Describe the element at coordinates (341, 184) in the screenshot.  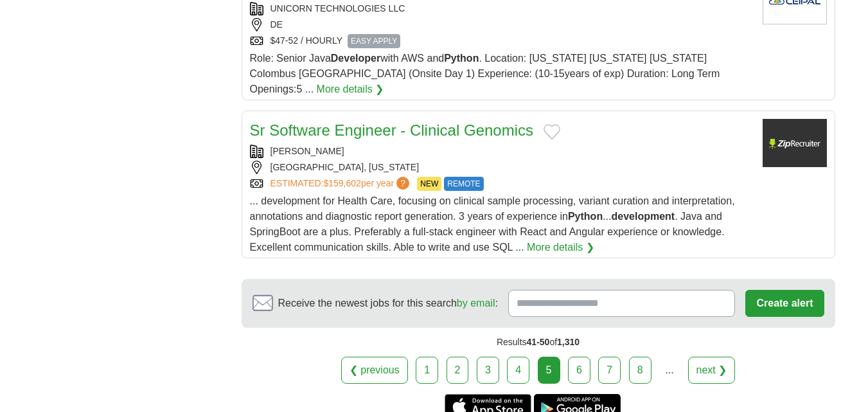
I see `a: ESTIMATED:$159,602per year?` at that location.